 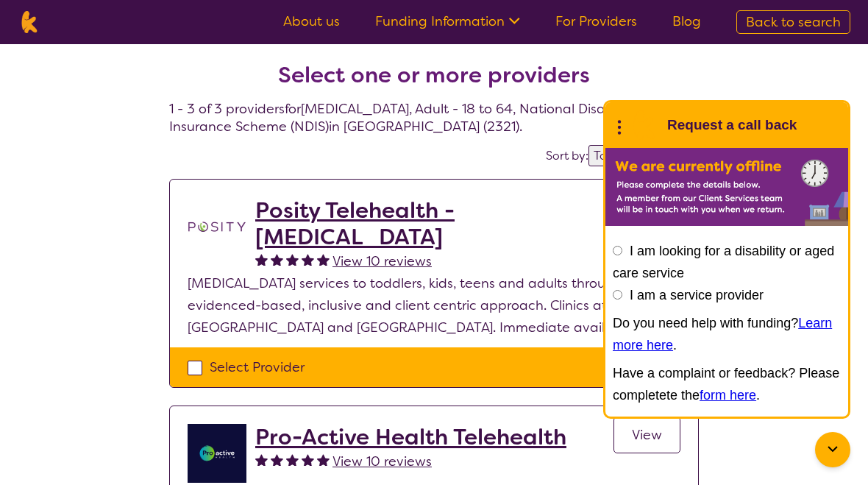 What do you see at coordinates (727, 187) in the screenshot?
I see `img: Karista offline chat form to request call back` at bounding box center [727, 187].